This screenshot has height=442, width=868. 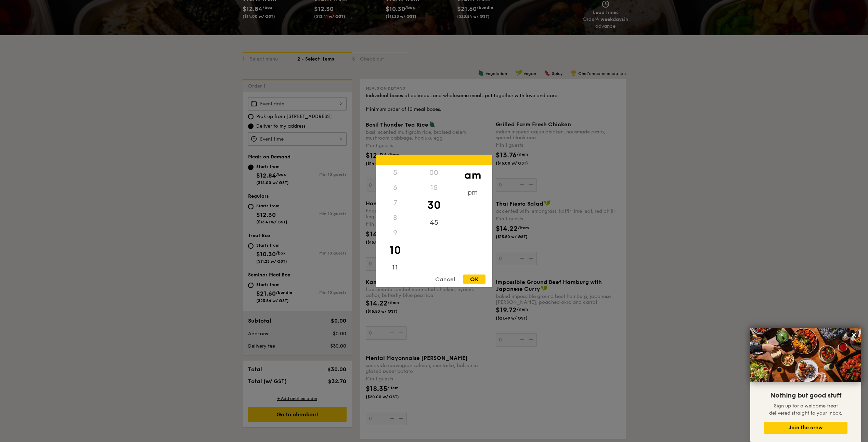 I want to click on div: pm, so click(x=473, y=193).